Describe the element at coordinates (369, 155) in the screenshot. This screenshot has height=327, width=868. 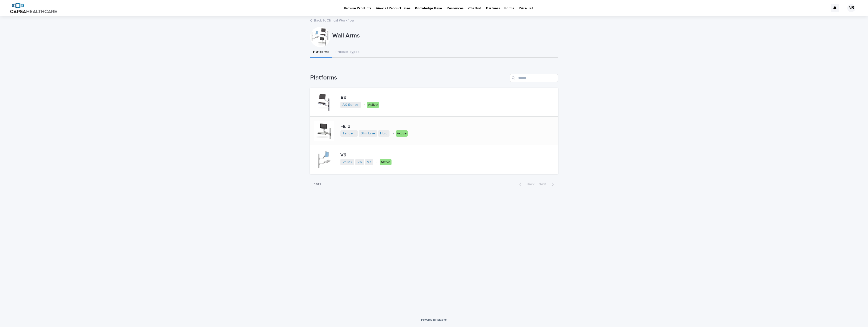
I see `p: V6` at that location.